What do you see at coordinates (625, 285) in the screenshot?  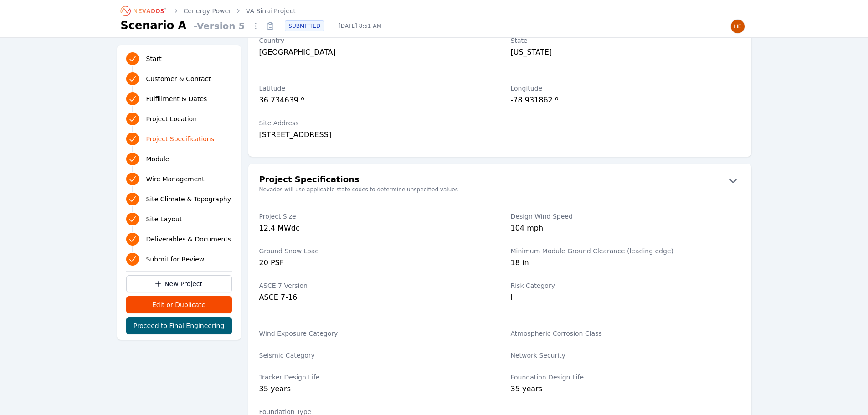 I see `label: Risk Category` at bounding box center [625, 285].